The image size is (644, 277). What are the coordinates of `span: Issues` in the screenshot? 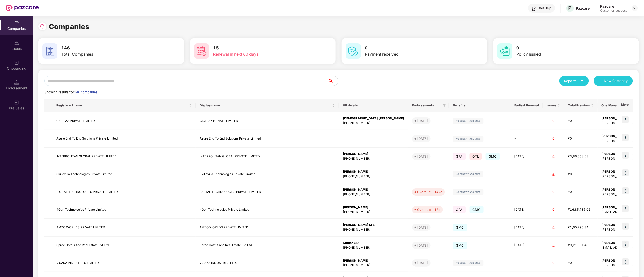 It's located at (552, 105).